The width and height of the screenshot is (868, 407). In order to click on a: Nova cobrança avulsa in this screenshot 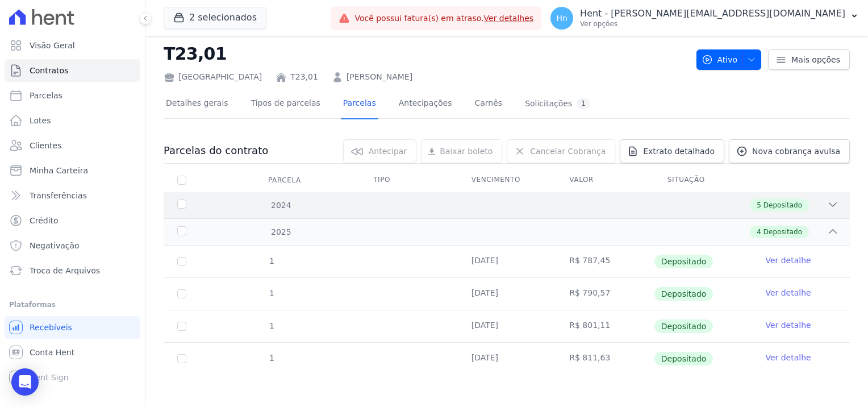, I will do `click(789, 151)`.